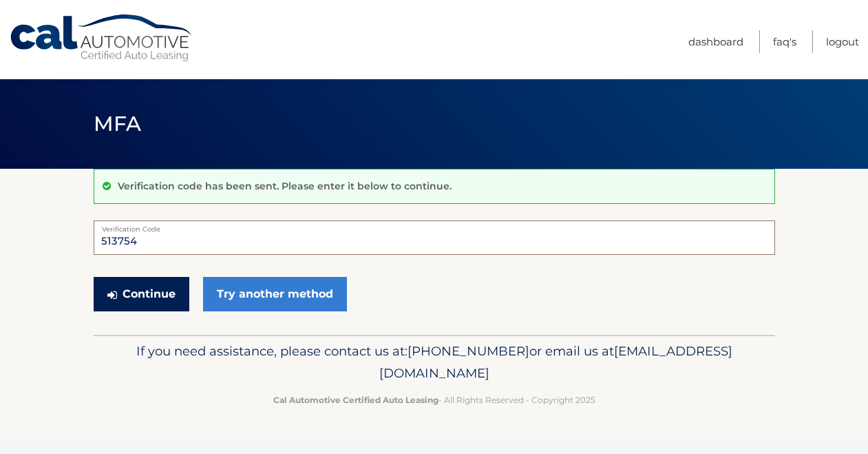  What do you see at coordinates (434, 400) in the screenshot?
I see `p: - All Rights Reserved - Copyright 2025` at bounding box center [434, 400].